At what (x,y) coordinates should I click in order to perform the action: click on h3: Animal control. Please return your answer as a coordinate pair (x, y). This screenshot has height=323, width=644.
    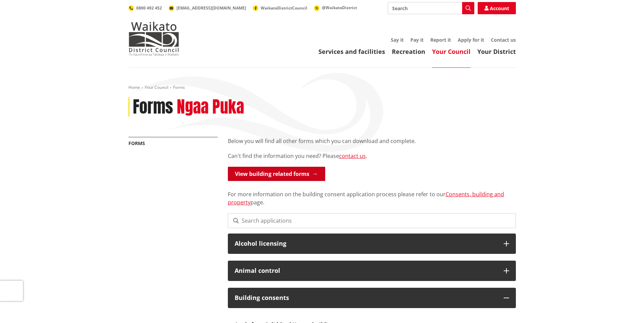
    Looking at the image, I should click on (366, 271).